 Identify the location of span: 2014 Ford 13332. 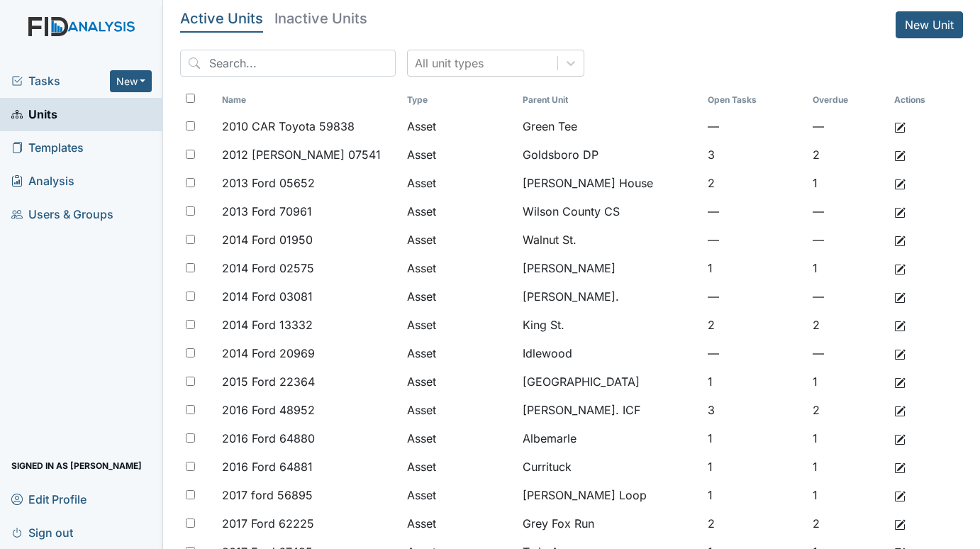
(267, 325).